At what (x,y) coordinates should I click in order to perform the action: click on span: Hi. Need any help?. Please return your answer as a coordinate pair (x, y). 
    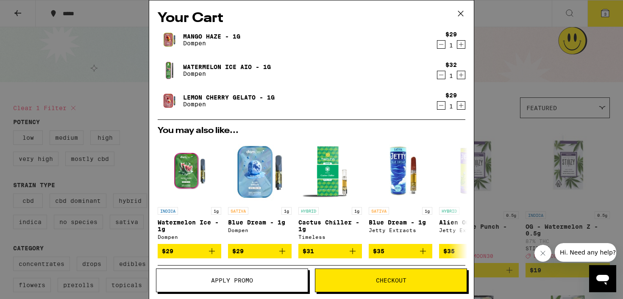
    Looking at the image, I should click on (33, 9).